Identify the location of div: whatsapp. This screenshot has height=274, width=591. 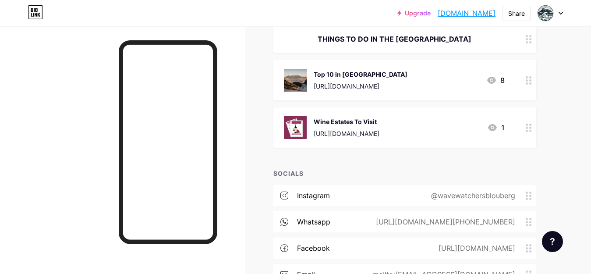
(313, 222).